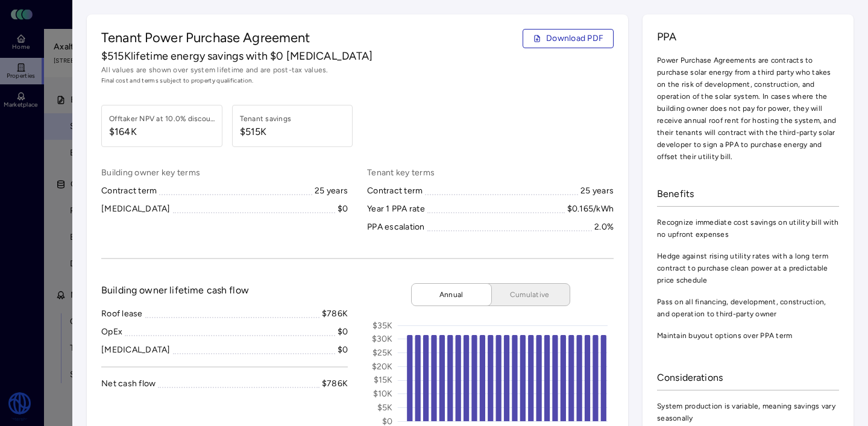 The height and width of the screenshot is (426, 868). What do you see at coordinates (590, 209) in the screenshot?
I see `div: $0.165/kWh` at bounding box center [590, 209].